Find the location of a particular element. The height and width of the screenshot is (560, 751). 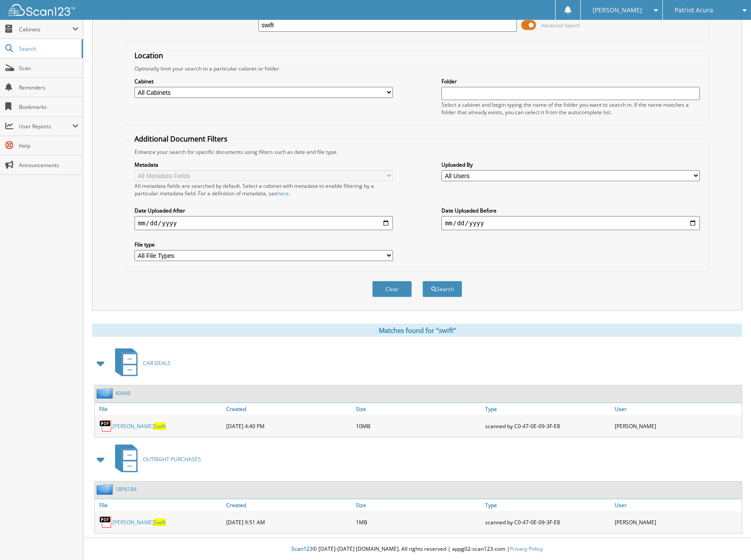

label: File type is located at coordinates (263, 244).